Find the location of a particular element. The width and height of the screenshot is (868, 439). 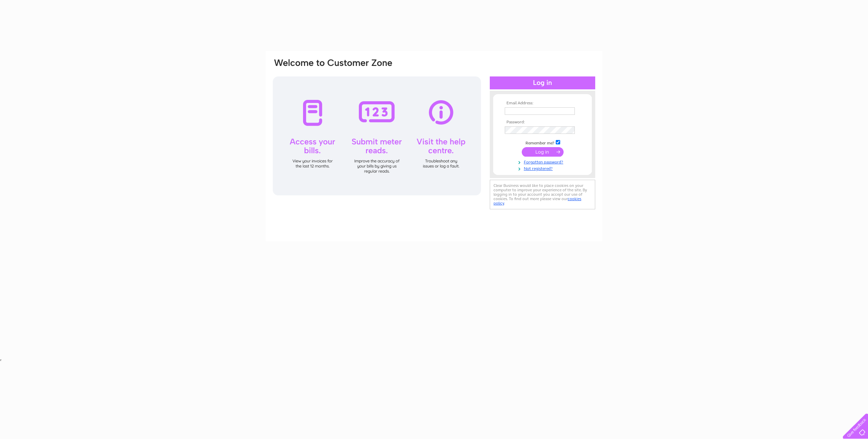

input: Submit is located at coordinates (542, 152).